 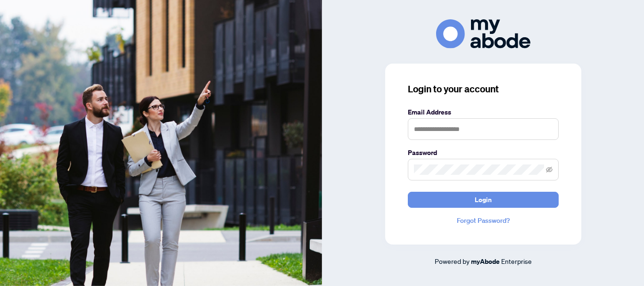 What do you see at coordinates (483, 200) in the screenshot?
I see `button: Login` at bounding box center [483, 200].